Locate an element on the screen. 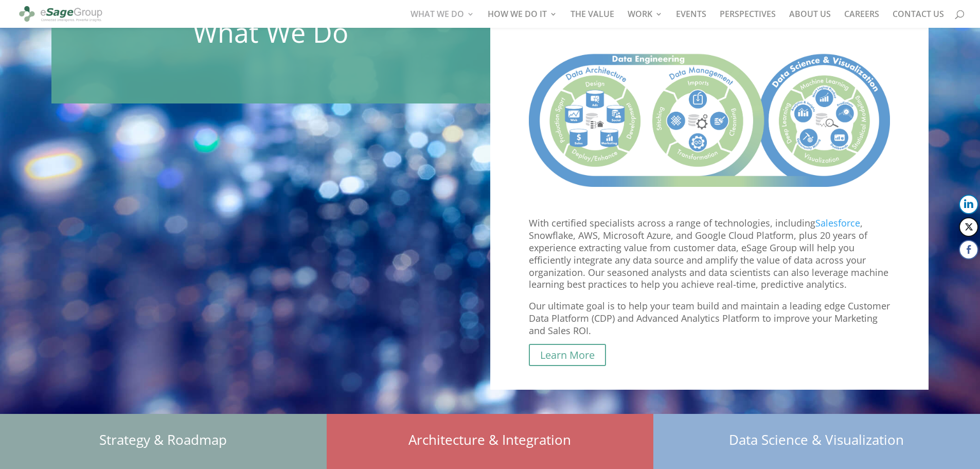 This screenshot has height=469, width=980. h1: Architecture & Integration is located at coordinates (490, 442).